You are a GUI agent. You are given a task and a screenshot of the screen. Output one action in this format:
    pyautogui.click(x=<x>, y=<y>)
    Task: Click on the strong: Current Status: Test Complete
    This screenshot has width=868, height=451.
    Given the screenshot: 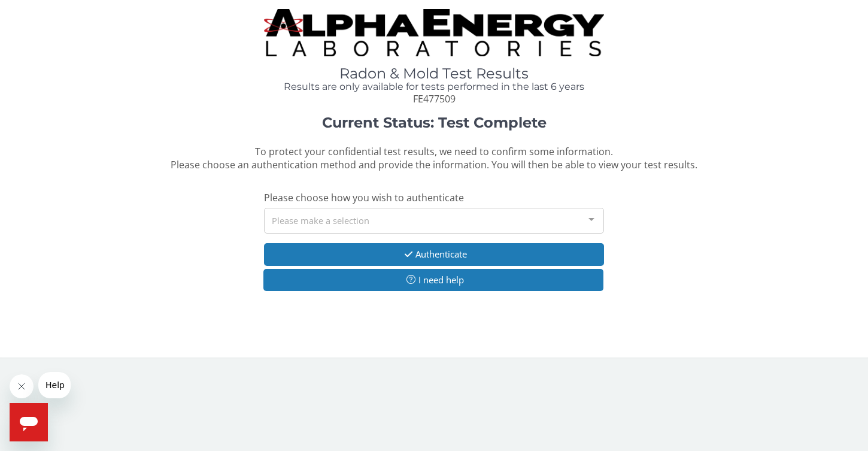 What is the action you would take?
    pyautogui.click(x=434, y=122)
    